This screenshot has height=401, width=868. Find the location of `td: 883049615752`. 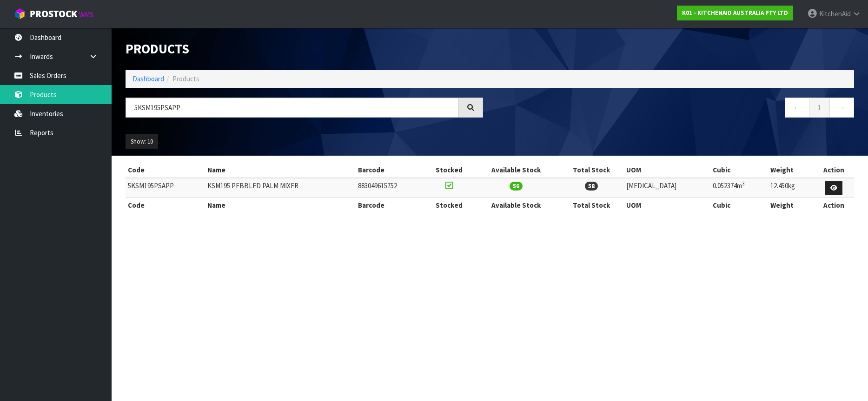

td: 883049615752 is located at coordinates (390, 188).